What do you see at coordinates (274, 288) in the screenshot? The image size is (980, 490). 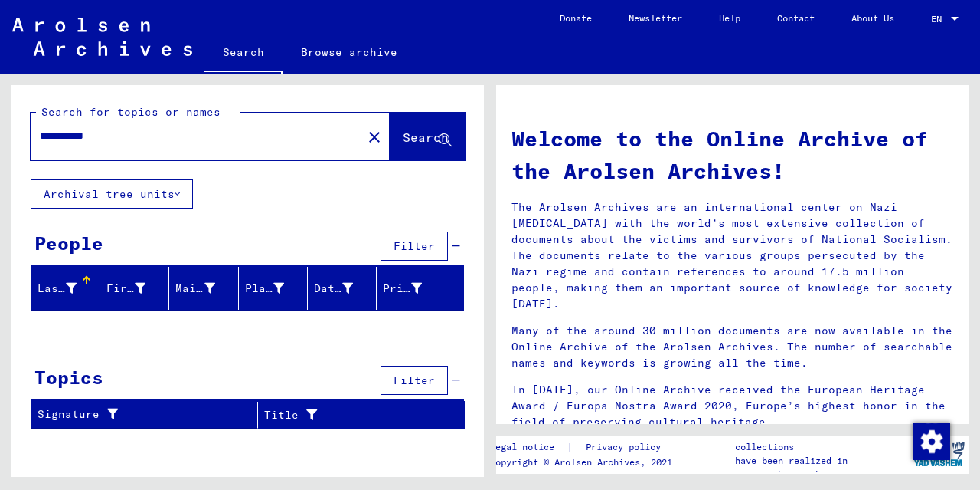 I see `mat-header-cell: Place of Birth` at bounding box center [274, 288].